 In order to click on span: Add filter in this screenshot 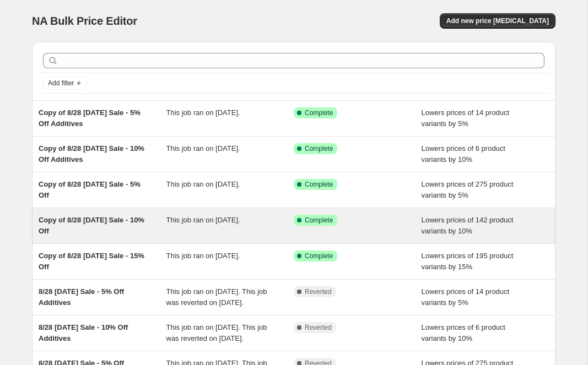, I will do `click(61, 83)`.